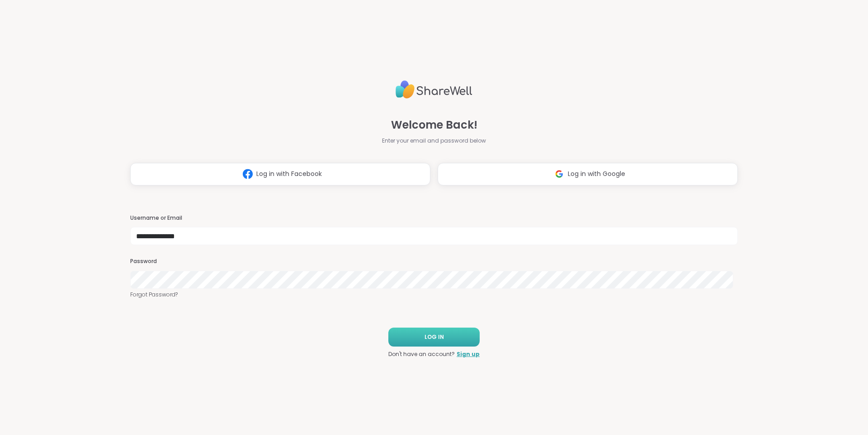 This screenshot has width=868, height=435. What do you see at coordinates (434, 261) in the screenshot?
I see `h3: Password` at bounding box center [434, 261].